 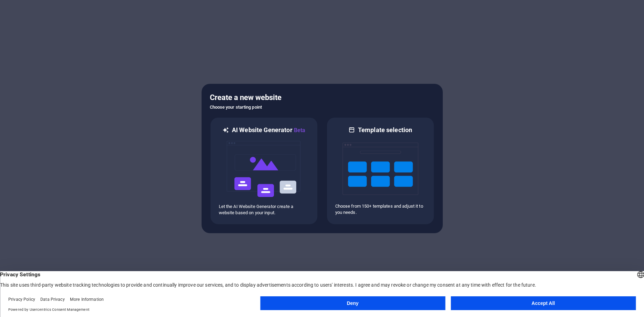 What do you see at coordinates (385, 130) in the screenshot?
I see `h6: Template selection` at bounding box center [385, 130].